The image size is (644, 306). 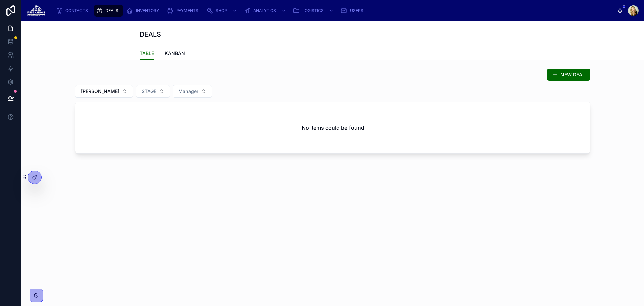 I want to click on img: App logo, so click(x=36, y=11).